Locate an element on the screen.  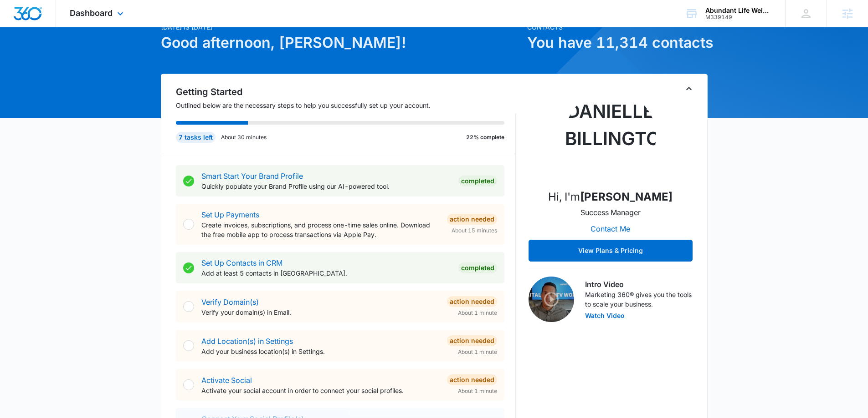
a: Smart Start Your Brand Profile is located at coordinates (252, 176).